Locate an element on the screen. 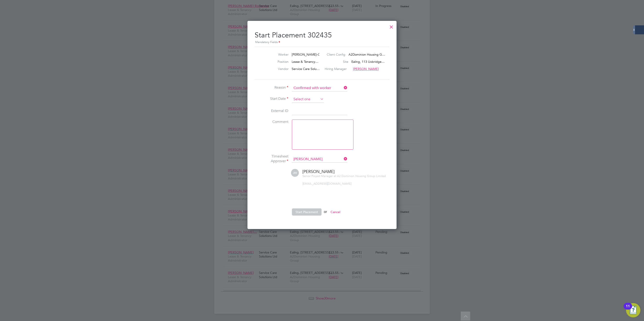 The height and width of the screenshot is (321, 644). label: Vendor is located at coordinates (276, 69).